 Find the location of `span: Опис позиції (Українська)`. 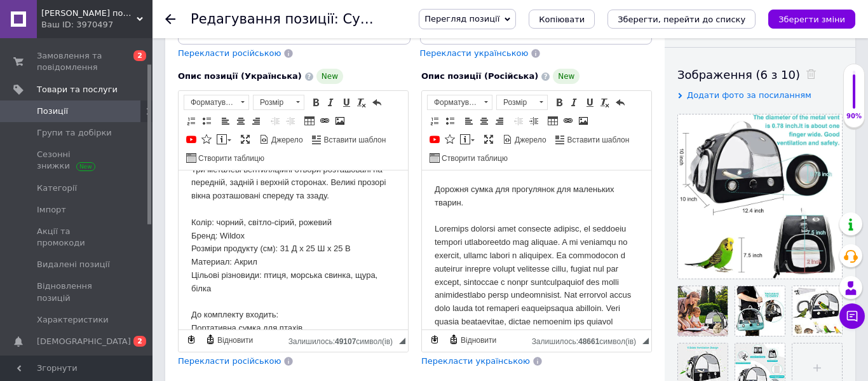

span: Опис позиції (Українська) is located at coordinates (240, 76).